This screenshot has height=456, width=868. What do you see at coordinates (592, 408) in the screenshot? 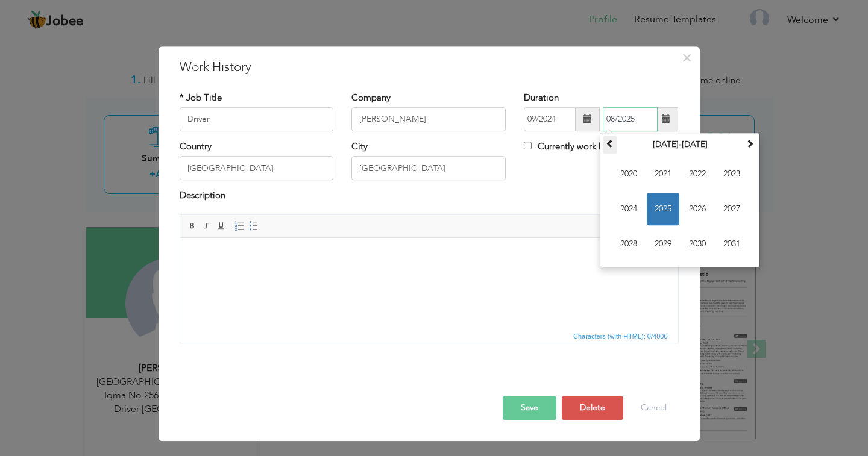
I see `button: Delete` at bounding box center [592, 408].